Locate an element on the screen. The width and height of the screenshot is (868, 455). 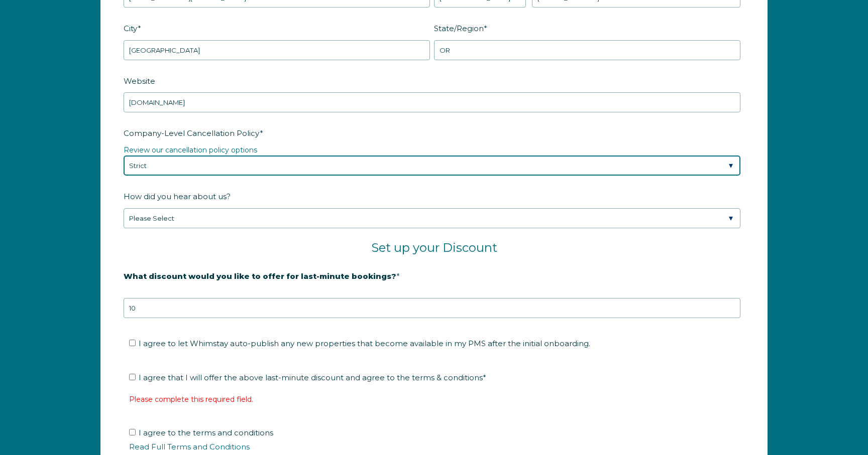
span: I agree that I will offer the above last-minute discount and agree to the terms & conditions is located at coordinates (312, 377).